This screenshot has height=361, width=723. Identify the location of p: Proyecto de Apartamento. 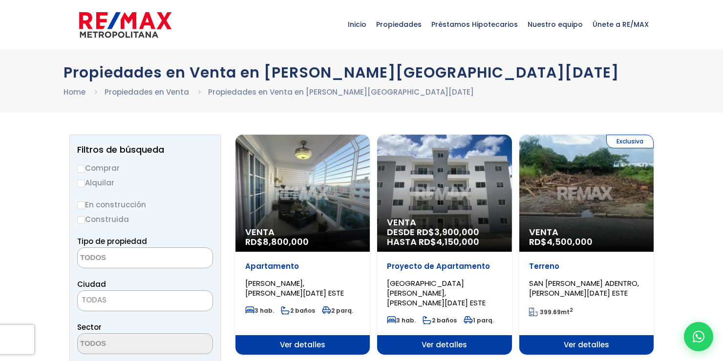
(444, 267).